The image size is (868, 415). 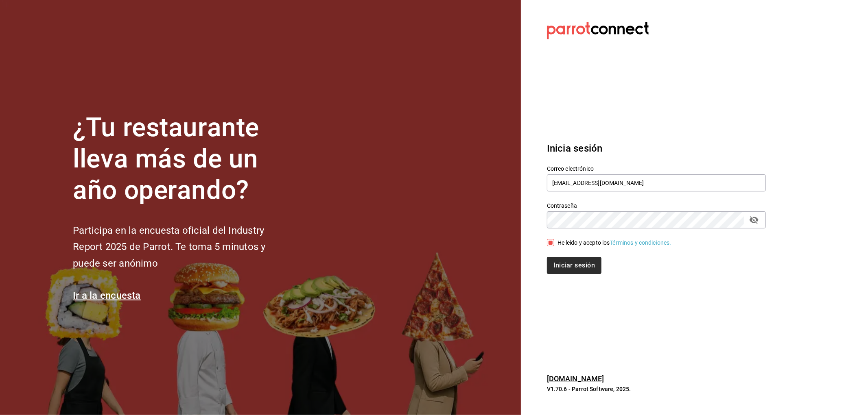 I want to click on h3: Inicia sesión, so click(x=656, y=148).